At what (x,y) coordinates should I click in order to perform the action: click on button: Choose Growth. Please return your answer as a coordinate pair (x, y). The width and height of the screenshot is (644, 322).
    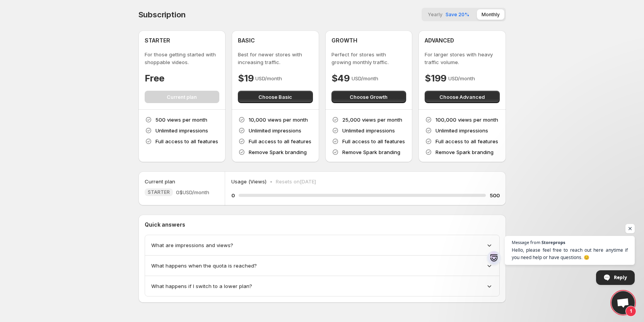
    Looking at the image, I should click on (369, 97).